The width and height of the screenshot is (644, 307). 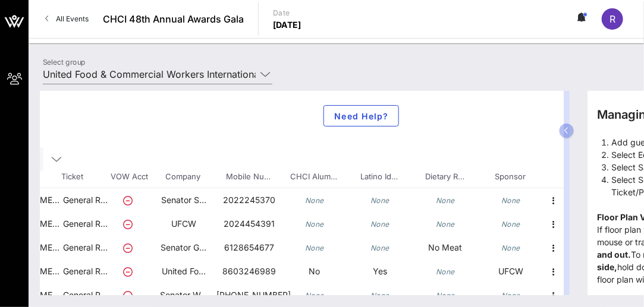 What do you see at coordinates (183, 200) in the screenshot?
I see `p: Senator S…` at bounding box center [183, 200].